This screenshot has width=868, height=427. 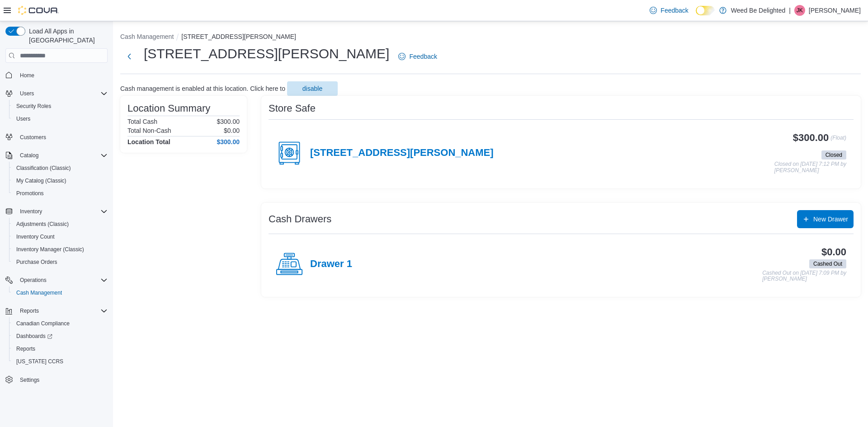 What do you see at coordinates (56, 156) in the screenshot?
I see `button: Catalog` at bounding box center [56, 156].